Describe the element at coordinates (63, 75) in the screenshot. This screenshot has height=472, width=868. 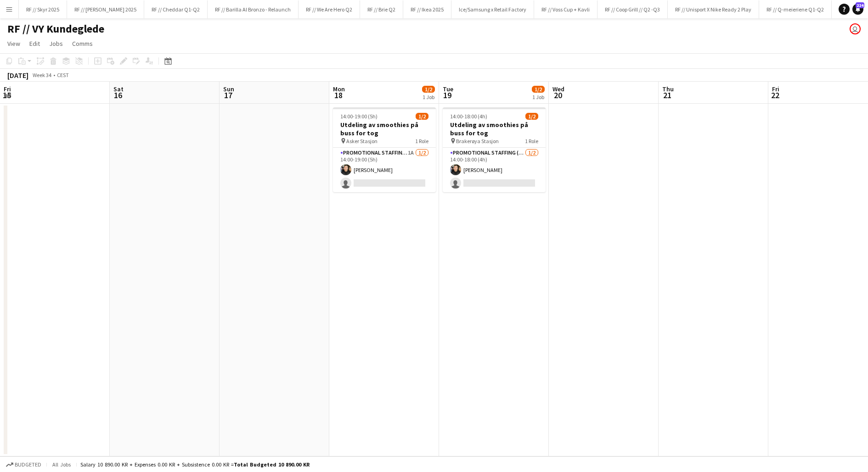
I see `div: CEST` at that location.